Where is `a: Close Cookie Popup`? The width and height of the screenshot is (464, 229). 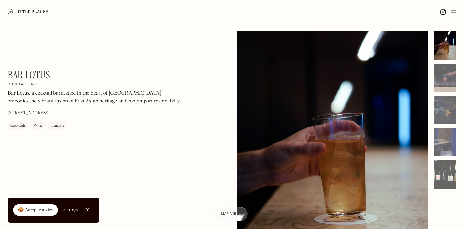 a: Close Cookie Popup is located at coordinates (88, 210).